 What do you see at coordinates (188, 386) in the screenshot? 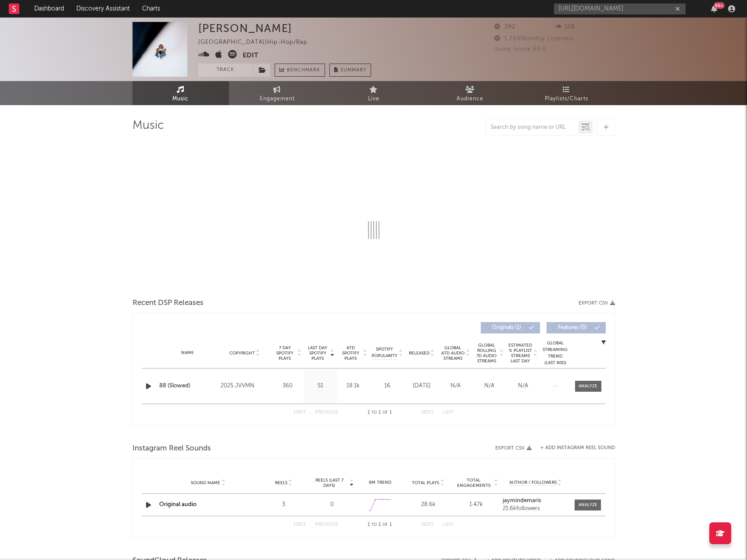
I see `a: 88 (Slowed)` at bounding box center [188, 386].